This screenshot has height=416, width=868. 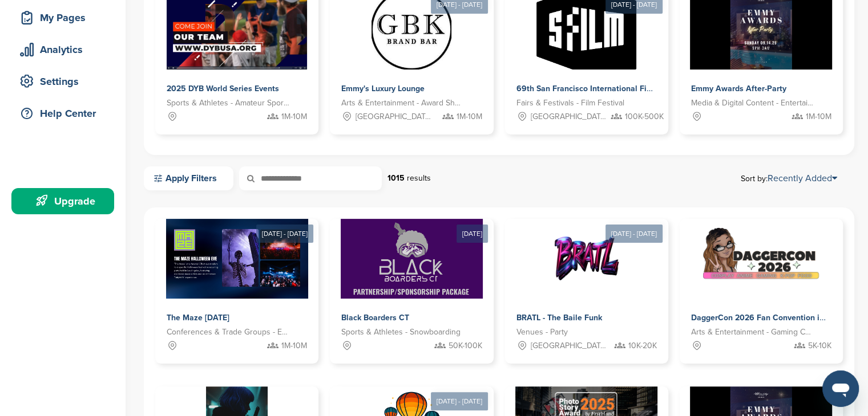 I want to click on span: Media & Digital Content - Entertainment, so click(x=752, y=103).